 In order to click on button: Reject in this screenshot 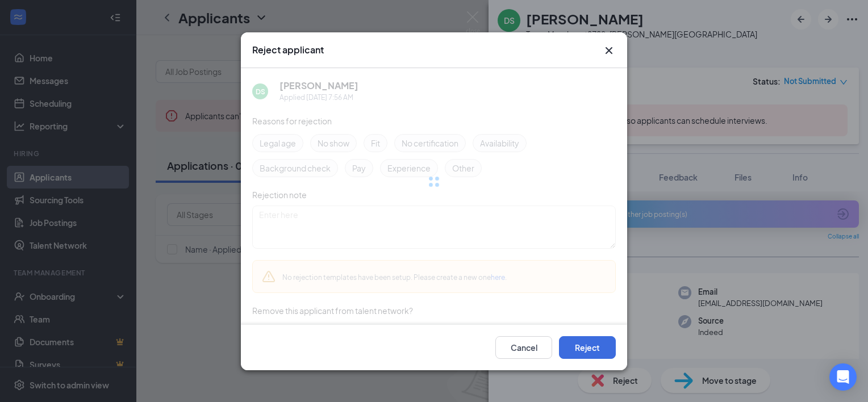, I will do `click(588, 347)`.